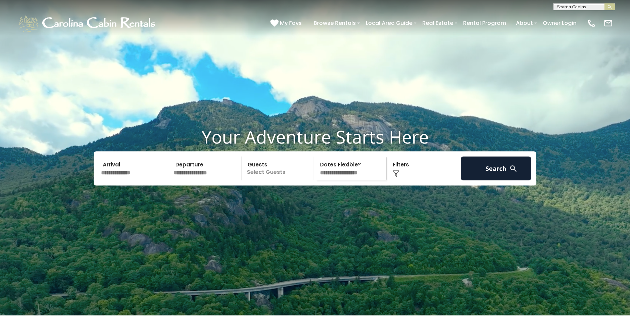 The width and height of the screenshot is (630, 326). Describe the element at coordinates (291, 23) in the screenshot. I see `span: My Favs` at that location.